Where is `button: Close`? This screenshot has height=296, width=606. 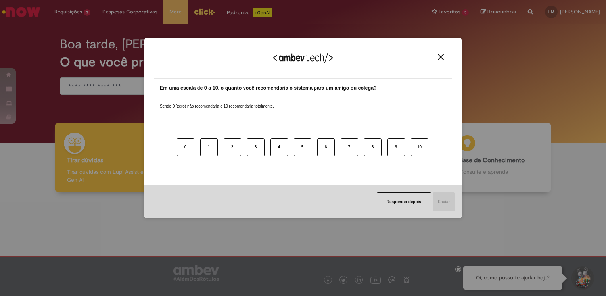
button: Close is located at coordinates (441, 57).